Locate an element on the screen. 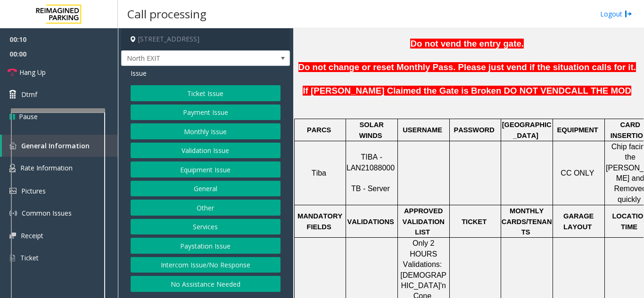 This screenshot has height=298, width=644. span: MONTHLY CARDS/TENANTS is located at coordinates (527, 221).